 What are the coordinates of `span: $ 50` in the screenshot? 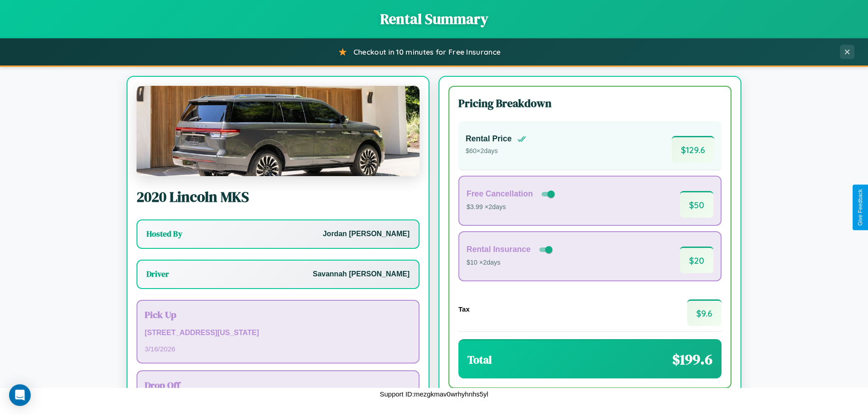 It's located at (697, 204).